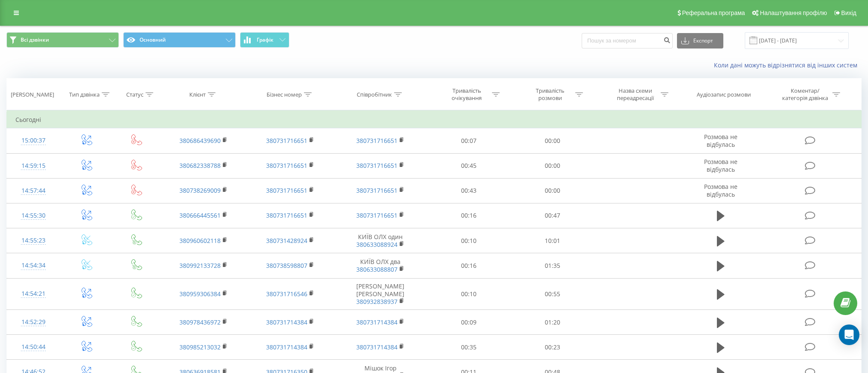  Describe the element at coordinates (35, 40) in the screenshot. I see `span: Всі дзвінки` at that location.